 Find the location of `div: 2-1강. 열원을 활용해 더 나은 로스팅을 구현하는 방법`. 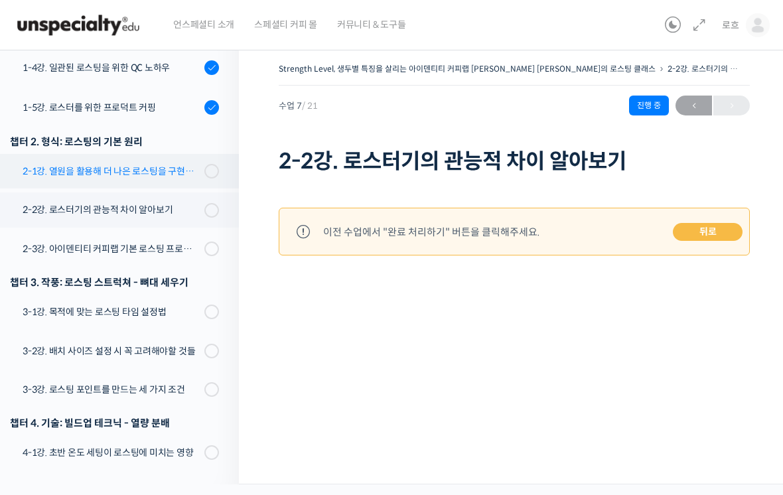

div: 2-1강. 열원을 활용해 더 나은 로스팅을 구현하는 방법 is located at coordinates (111, 171).